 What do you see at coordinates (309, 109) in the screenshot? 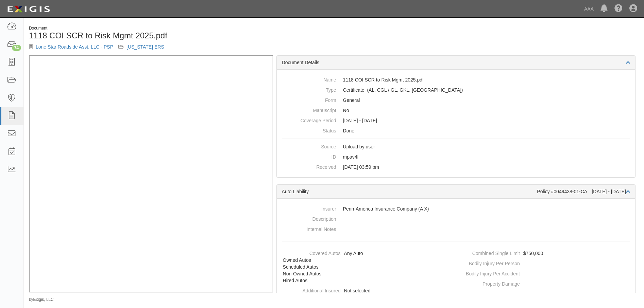
I see `dt: Manuscript` at bounding box center [309, 109].